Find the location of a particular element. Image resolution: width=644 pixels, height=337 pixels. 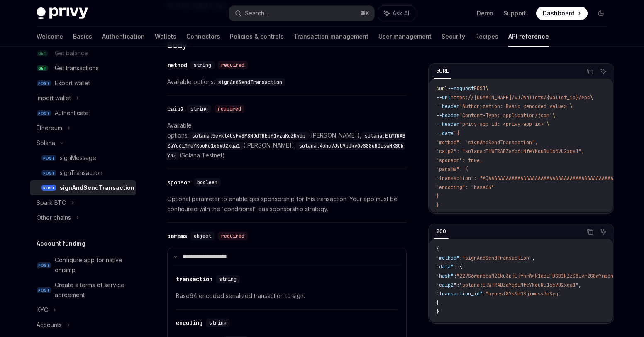

span: 'privy-app-id: <privy-app-id>' is located at coordinates (503, 124).